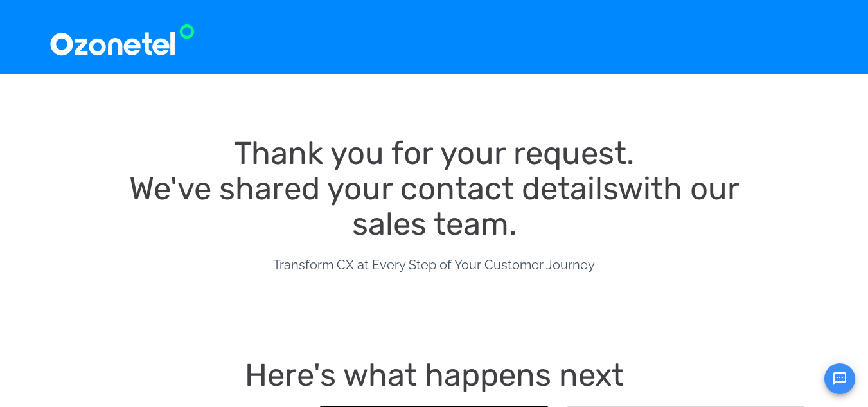 The width and height of the screenshot is (868, 407). I want to click on span: with our sales team., so click(550, 206).